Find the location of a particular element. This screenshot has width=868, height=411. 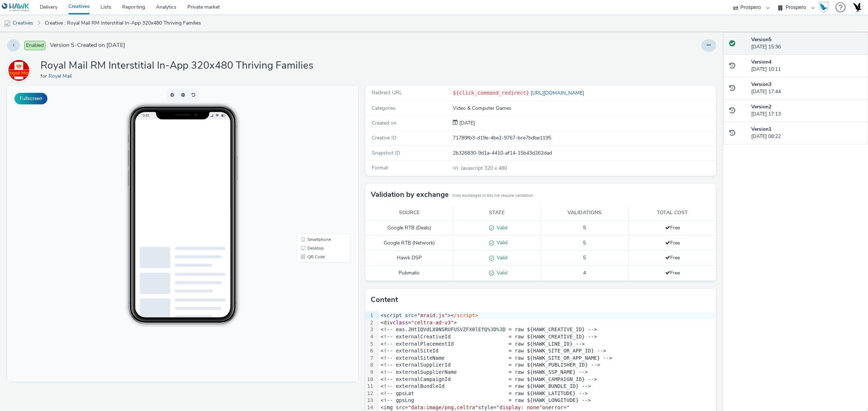

a: Hawk Academy is located at coordinates (825, 7).